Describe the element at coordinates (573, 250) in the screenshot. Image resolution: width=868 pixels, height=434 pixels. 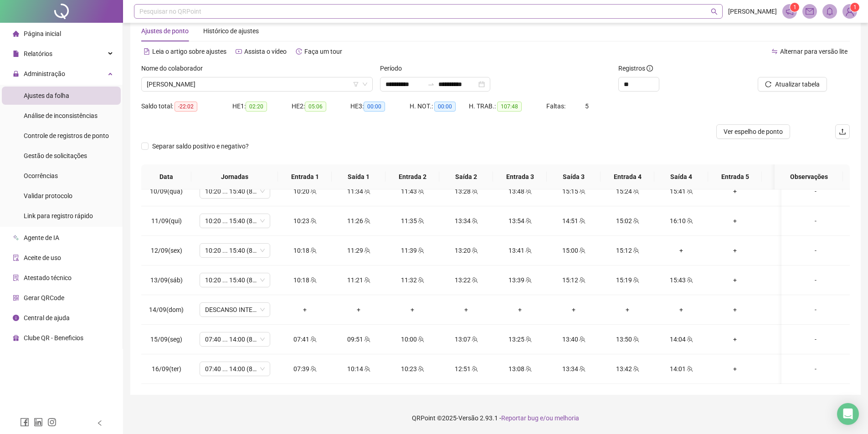
I see `div: 15:00` at that location.